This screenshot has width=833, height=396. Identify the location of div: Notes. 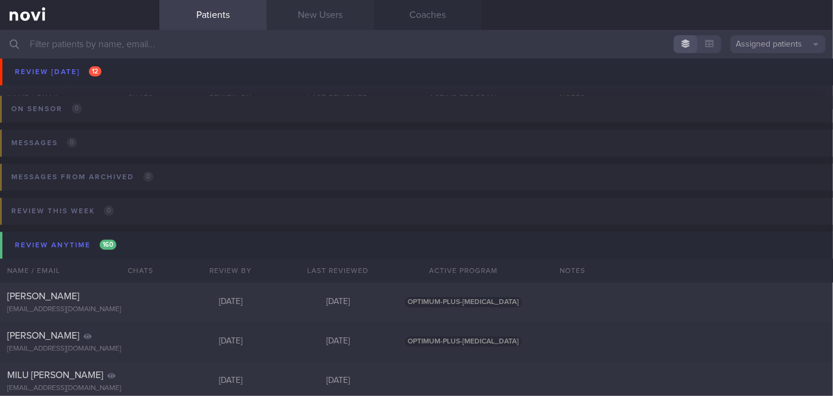
(693, 270).